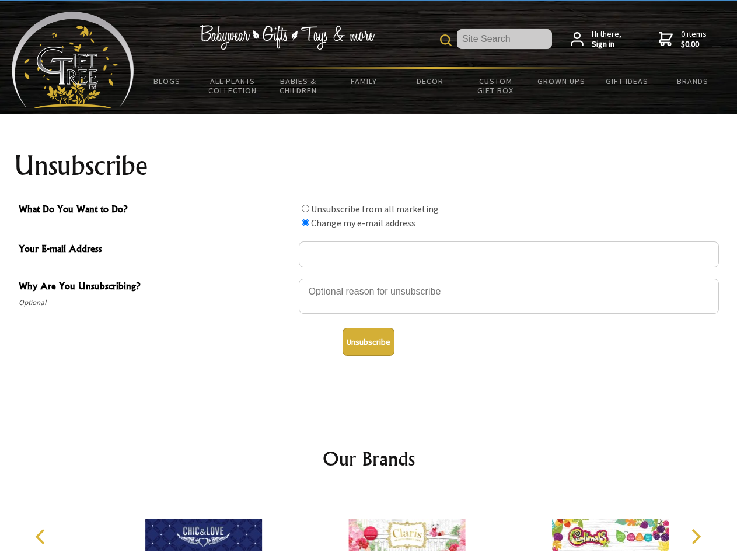  Describe the element at coordinates (375, 209) in the screenshot. I see `label: Unsubscribe from all marketing` at that location.